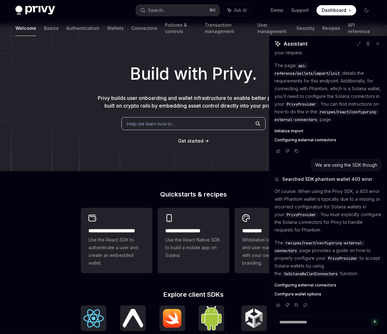 The image size is (387, 334). What do you see at coordinates (83, 28) in the screenshot?
I see `a: Authentication` at bounding box center [83, 28].